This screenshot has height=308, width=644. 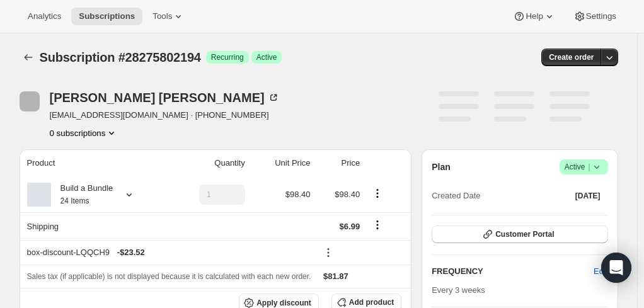 What do you see at coordinates (93, 226) in the screenshot?
I see `th: Shipping` at bounding box center [93, 226].